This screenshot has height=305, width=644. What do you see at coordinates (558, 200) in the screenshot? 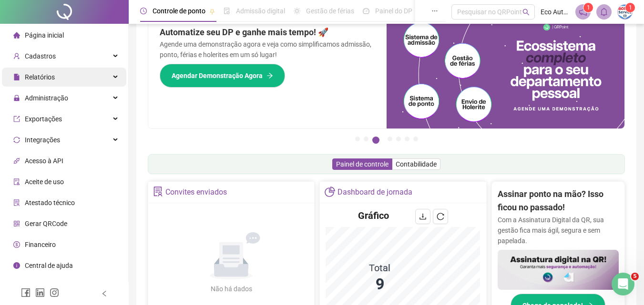
I see `h2: Assinar ponto na mão? Isso ficou no passado!` at bounding box center [558, 200].